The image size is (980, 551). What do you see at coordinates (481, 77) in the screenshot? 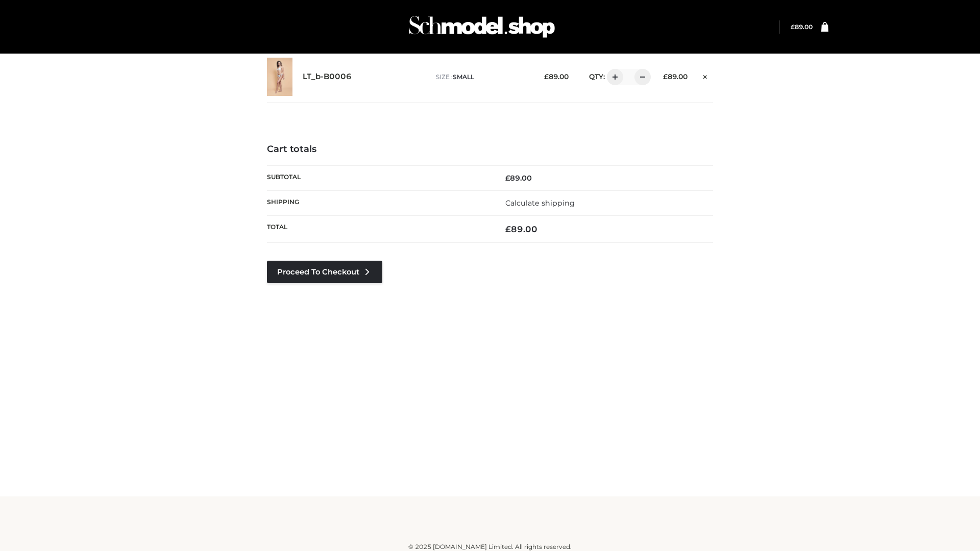
I see `p: size :` at bounding box center [481, 77].